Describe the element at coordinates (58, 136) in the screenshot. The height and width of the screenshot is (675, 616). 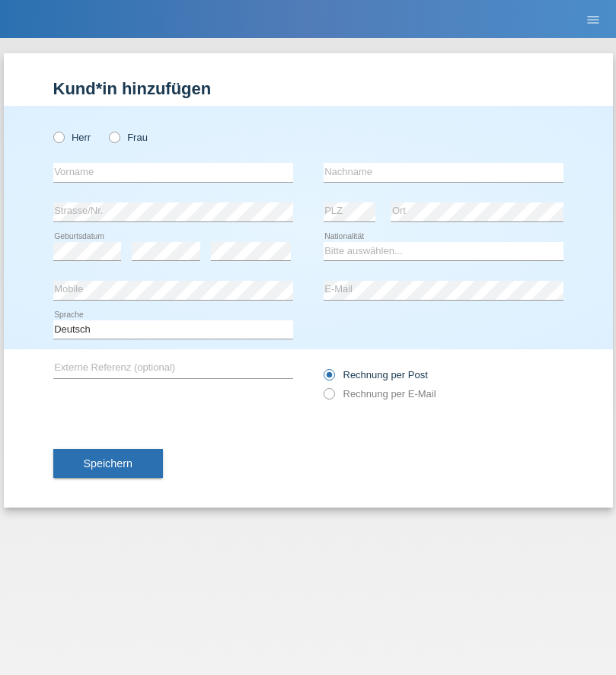
I see `input: Herr` at that location.